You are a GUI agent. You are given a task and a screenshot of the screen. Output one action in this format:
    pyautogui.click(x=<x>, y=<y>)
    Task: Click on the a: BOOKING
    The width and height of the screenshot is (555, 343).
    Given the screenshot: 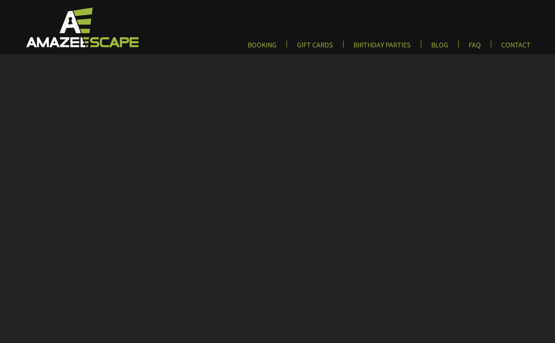 What is the action you would take?
    pyautogui.click(x=262, y=48)
    